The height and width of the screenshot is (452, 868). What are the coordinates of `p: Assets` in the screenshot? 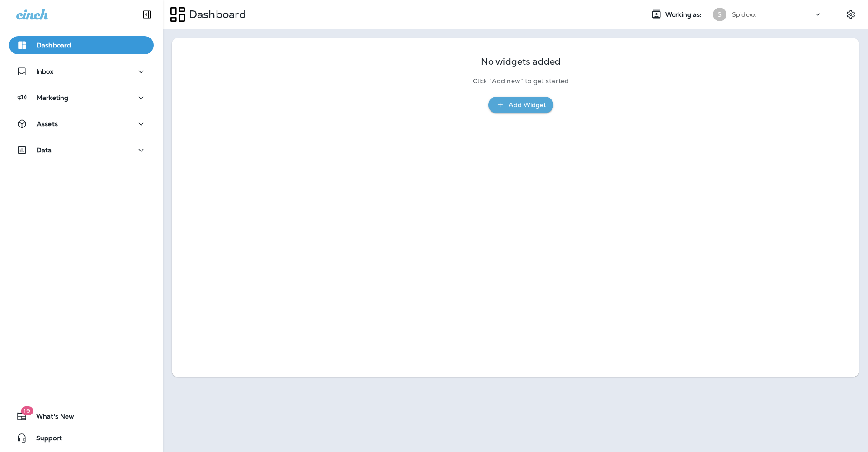 It's located at (47, 124).